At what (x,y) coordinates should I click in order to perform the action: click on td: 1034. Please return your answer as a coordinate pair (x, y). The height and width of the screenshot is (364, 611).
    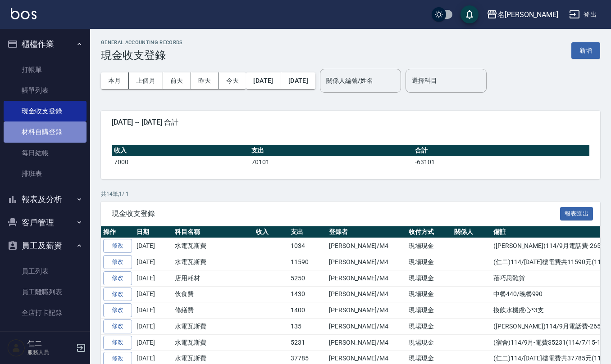
    Looking at the image, I should click on (308, 246).